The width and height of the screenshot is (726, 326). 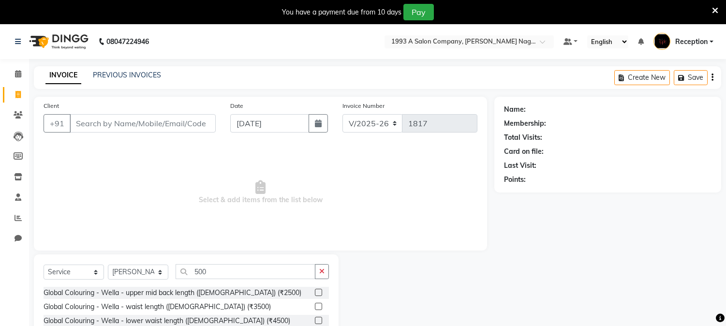 I want to click on button: Save, so click(x=691, y=77).